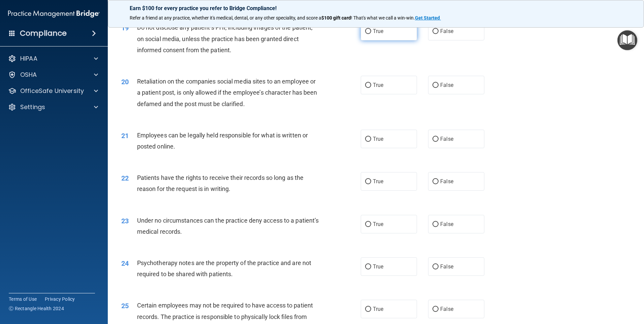  Describe the element at coordinates (28, 58) in the screenshot. I see `p: HIPAA` at that location.